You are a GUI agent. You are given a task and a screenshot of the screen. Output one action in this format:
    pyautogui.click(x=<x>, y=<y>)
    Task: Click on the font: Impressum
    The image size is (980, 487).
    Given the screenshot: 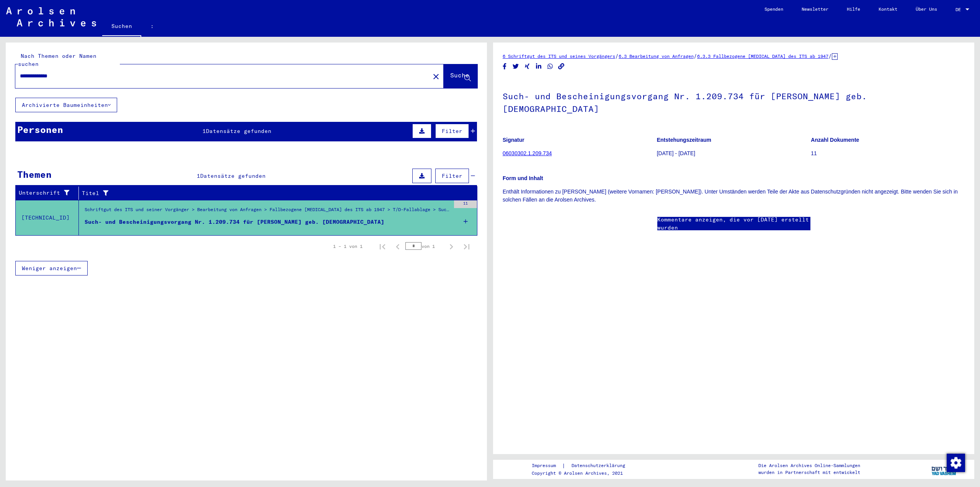 What is the action you would take?
    pyautogui.click(x=543, y=465)
    